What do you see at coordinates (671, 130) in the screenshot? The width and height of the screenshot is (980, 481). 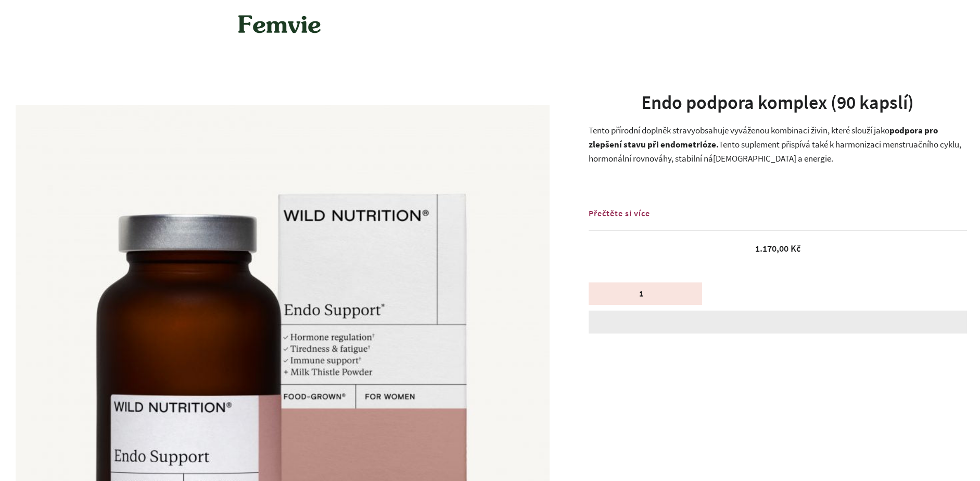 I see `span: oplněk stravy` at bounding box center [671, 130].